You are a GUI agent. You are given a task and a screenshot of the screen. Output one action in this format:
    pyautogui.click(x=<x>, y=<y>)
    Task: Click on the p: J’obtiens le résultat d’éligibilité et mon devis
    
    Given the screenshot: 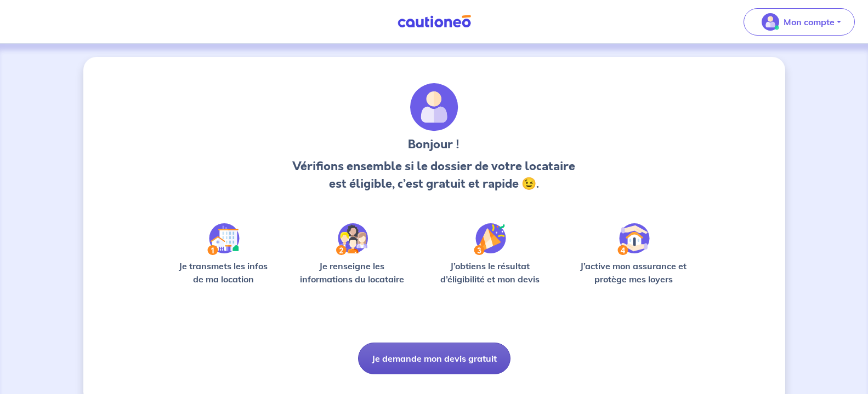 What is the action you would take?
    pyautogui.click(x=490, y=273)
    